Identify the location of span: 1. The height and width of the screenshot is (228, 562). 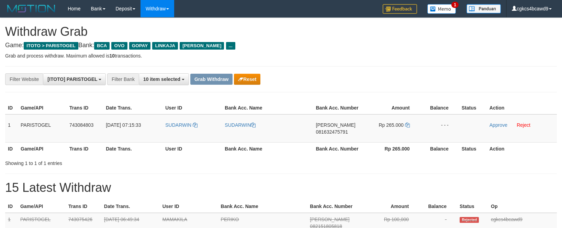
(455, 5).